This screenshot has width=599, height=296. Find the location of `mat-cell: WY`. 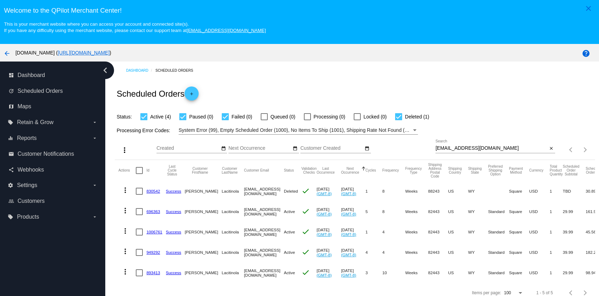

mat-cell: WY is located at coordinates (478, 252).